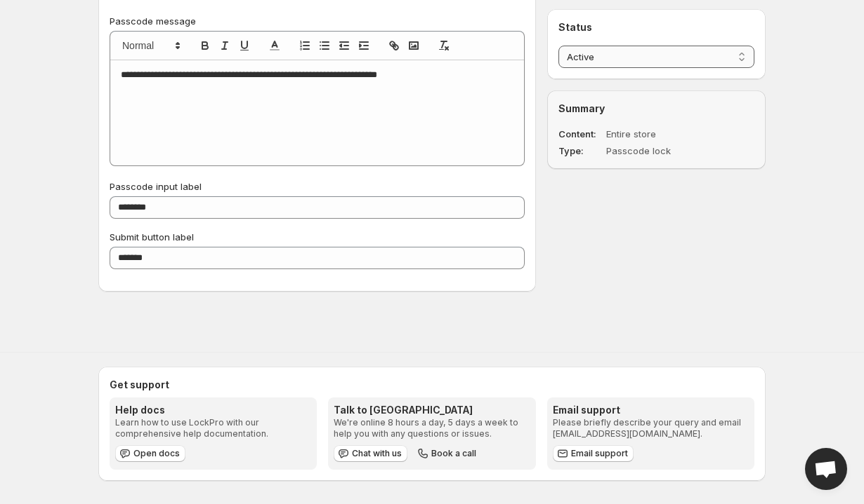 This screenshot has width=864, height=504. What do you see at coordinates (317, 21) in the screenshot?
I see `p: Passcode message` at bounding box center [317, 21].